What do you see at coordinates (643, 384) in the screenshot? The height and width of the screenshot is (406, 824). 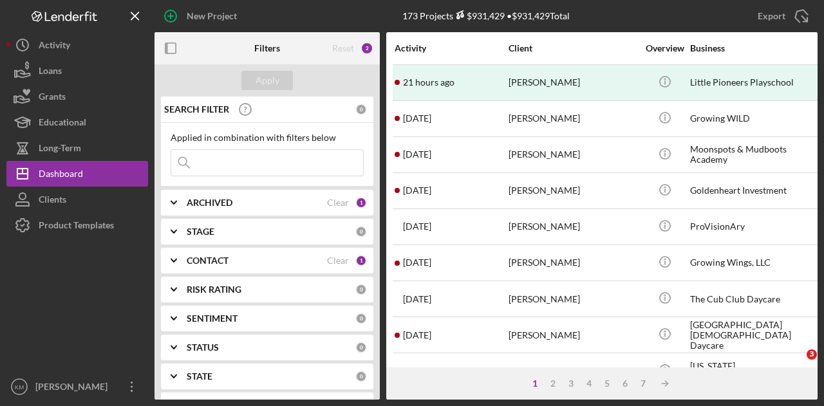 I see `div: 7` at bounding box center [643, 384].